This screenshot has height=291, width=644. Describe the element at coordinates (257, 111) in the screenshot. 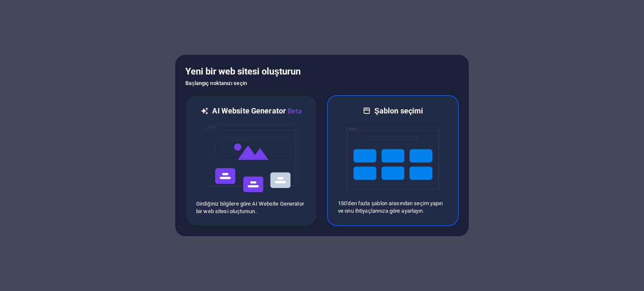

I see `h6: AI Website Generator` at that location.